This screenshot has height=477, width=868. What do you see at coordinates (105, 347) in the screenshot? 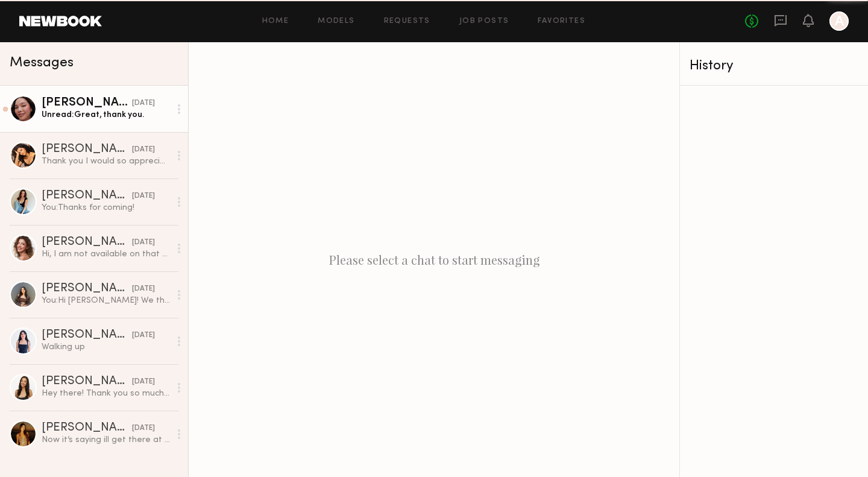
I see `div: Walking up` at bounding box center [105, 347].